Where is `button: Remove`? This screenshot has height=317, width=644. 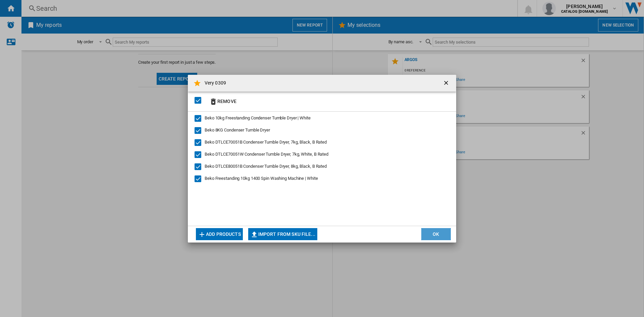
button: Remove is located at coordinates (223, 101).